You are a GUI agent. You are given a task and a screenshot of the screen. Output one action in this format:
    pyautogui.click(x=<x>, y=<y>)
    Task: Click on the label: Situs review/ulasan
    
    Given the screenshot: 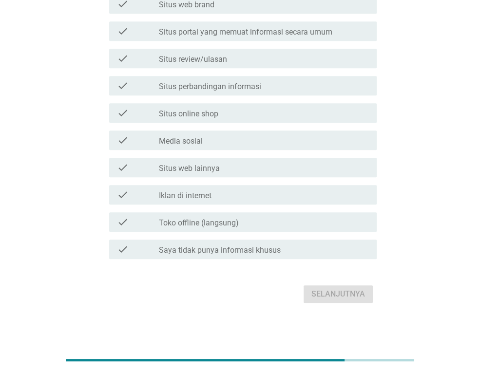 What is the action you would take?
    pyautogui.click(x=193, y=59)
    